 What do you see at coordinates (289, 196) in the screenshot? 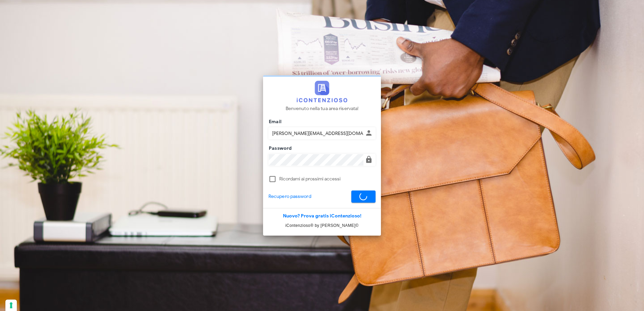
I see `a: Recupero password` at bounding box center [289, 196].